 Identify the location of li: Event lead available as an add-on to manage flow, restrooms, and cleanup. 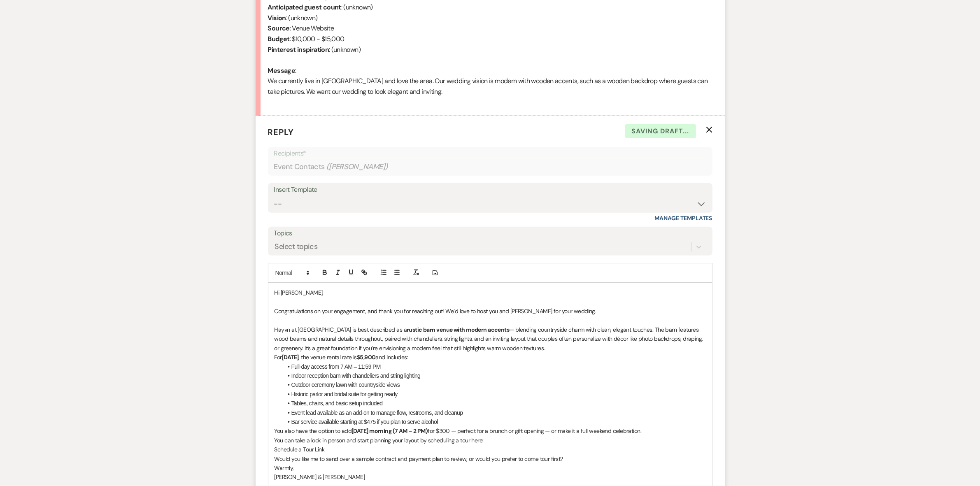
(495, 413).